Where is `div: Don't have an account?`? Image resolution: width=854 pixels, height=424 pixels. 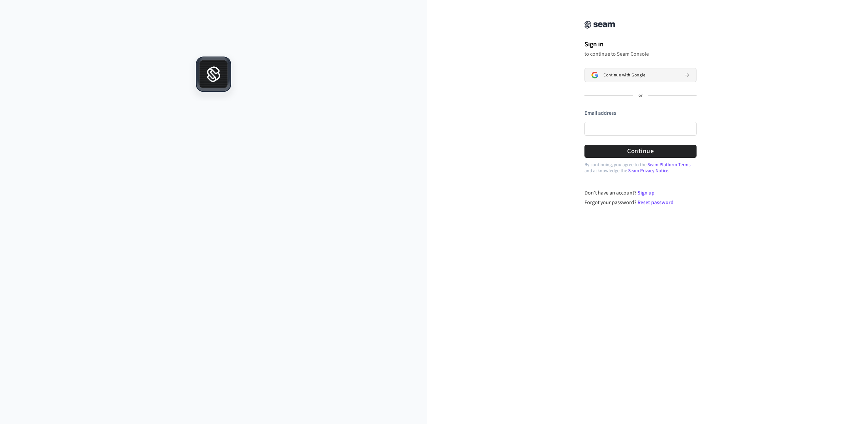
div: Don't have an account? is located at coordinates (640, 193).